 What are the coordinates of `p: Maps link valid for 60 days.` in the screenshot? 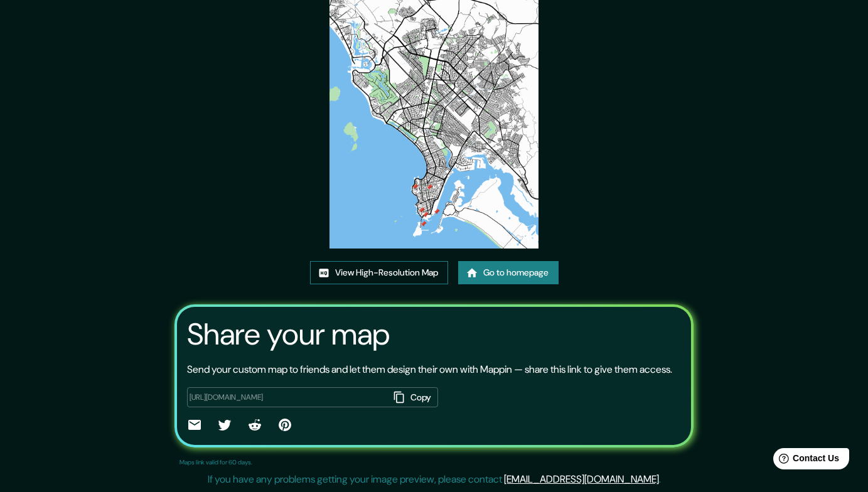 It's located at (216, 462).